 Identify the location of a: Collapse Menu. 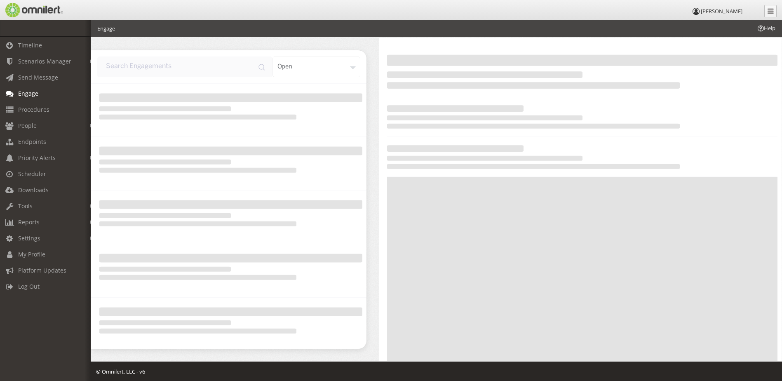
(771, 11).